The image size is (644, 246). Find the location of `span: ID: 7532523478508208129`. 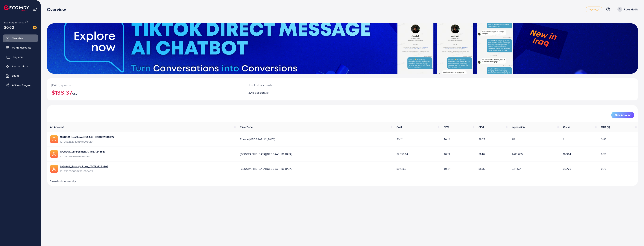

span: ID: 7532523478508208129 is located at coordinates (87, 142).